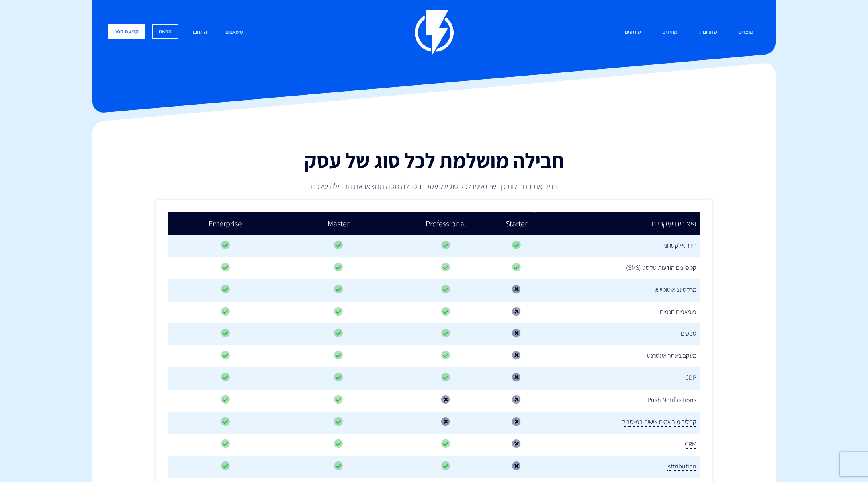  Describe the element at coordinates (165, 31) in the screenshot. I see `a: הרשם` at that location.